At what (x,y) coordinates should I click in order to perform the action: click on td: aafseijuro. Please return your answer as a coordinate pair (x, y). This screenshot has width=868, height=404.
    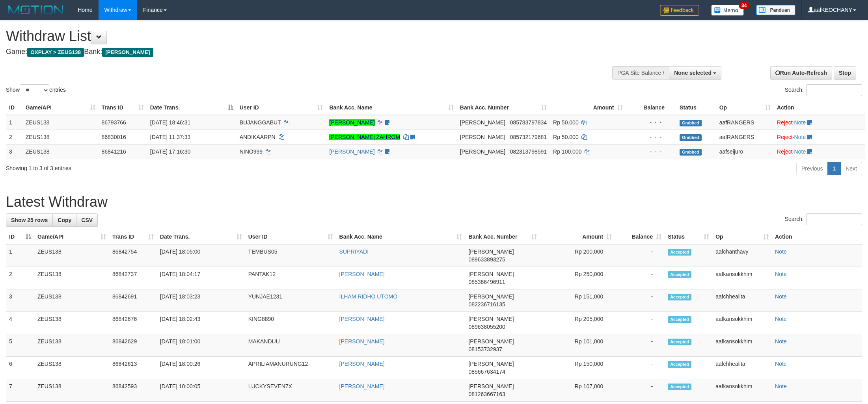
    Looking at the image, I should click on (745, 151).